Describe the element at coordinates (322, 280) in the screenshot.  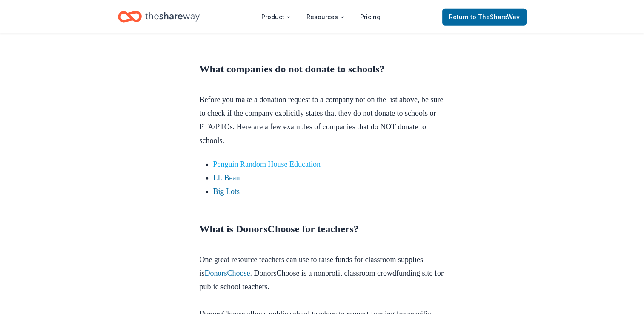
I see `p: One great resource teachers can use to raise funds for classroom supplies is . DonorsChoose is a ...` at that location.